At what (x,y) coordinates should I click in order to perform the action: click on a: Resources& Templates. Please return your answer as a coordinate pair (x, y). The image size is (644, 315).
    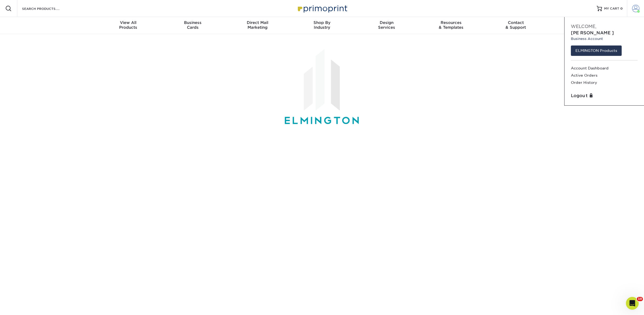
    Looking at the image, I should click on (451, 26).